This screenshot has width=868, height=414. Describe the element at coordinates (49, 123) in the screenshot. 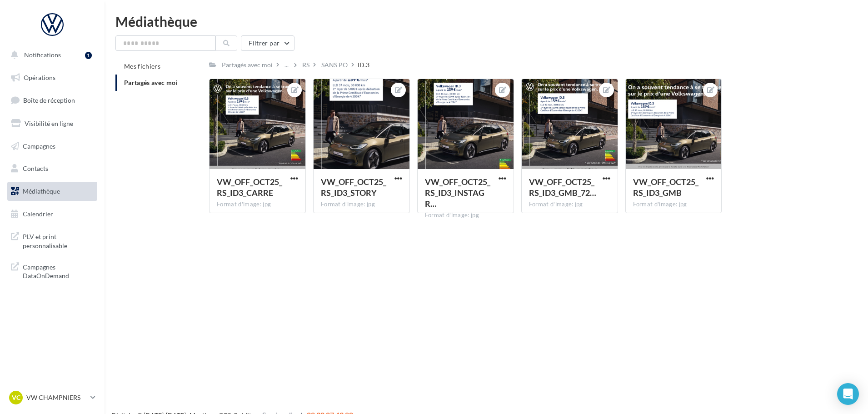

I see `span: Visibilité en ligne` at that location.